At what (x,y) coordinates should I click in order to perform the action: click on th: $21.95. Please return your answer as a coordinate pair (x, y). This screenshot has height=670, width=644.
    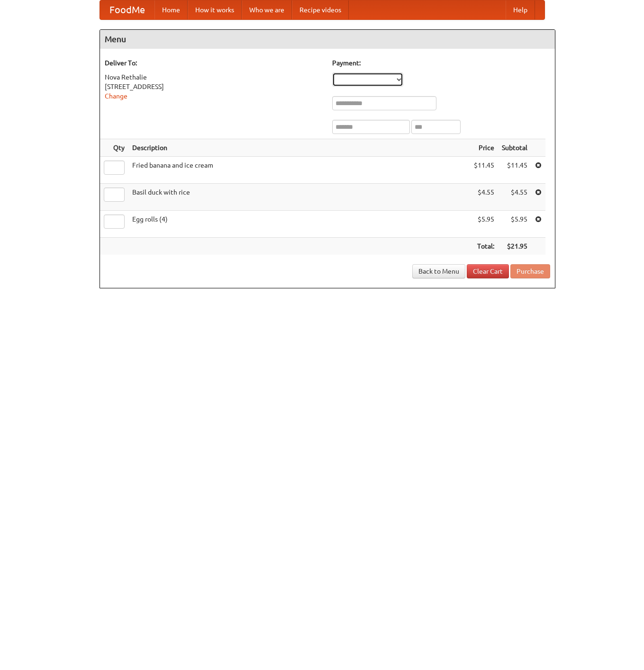
    Looking at the image, I should click on (515, 246).